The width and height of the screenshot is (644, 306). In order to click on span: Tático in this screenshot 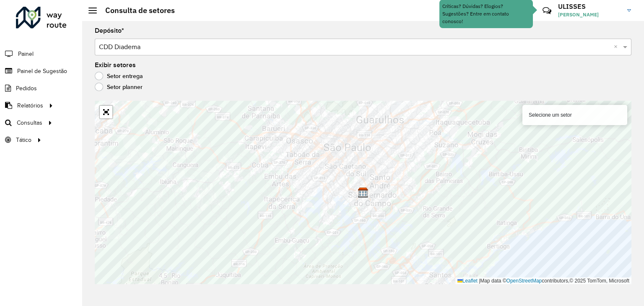, I will do `click(23, 140)`.